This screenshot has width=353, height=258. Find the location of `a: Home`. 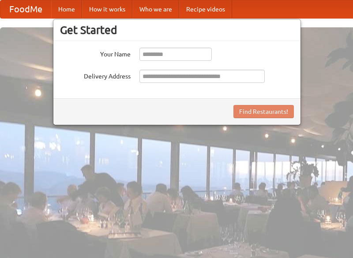

a: Home is located at coordinates (67, 9).